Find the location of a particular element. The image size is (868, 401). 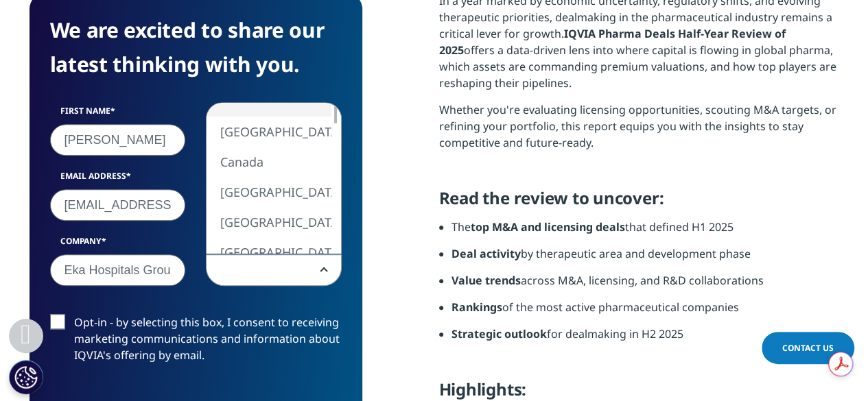

label: Opt-in - by selecting this box, I consent to receiving marketing communications and information a... is located at coordinates (195, 342).